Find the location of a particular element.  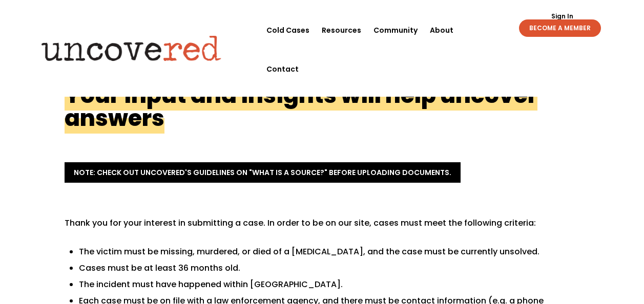

p: Thank you for your interest in submitting a case. In order to be on our site, cases must meet the... is located at coordinates (318, 227).